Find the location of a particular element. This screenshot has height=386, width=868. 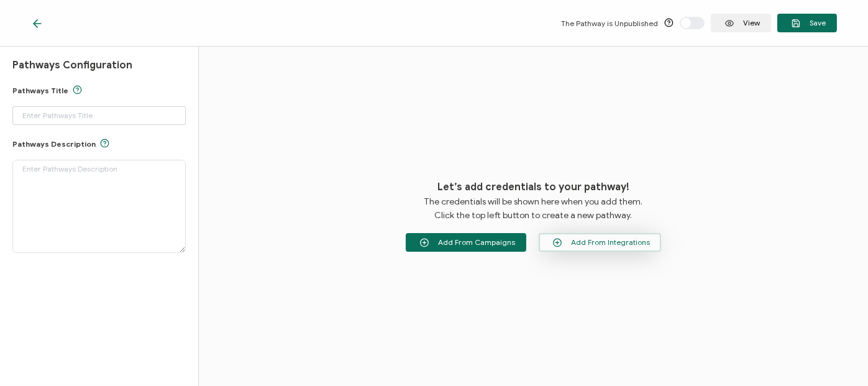

span: Add From Integrations is located at coordinates (600, 242).